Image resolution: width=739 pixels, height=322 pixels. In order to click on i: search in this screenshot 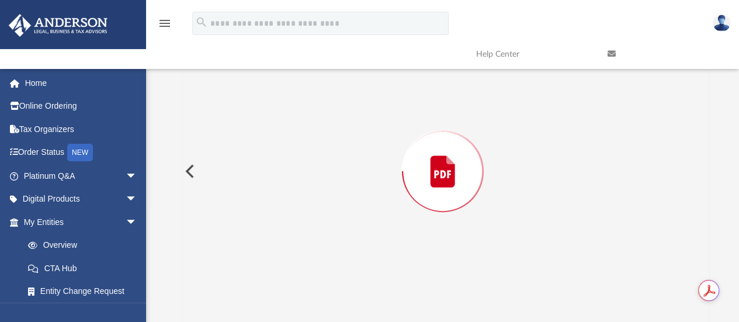, I will do `click(201, 22)`.